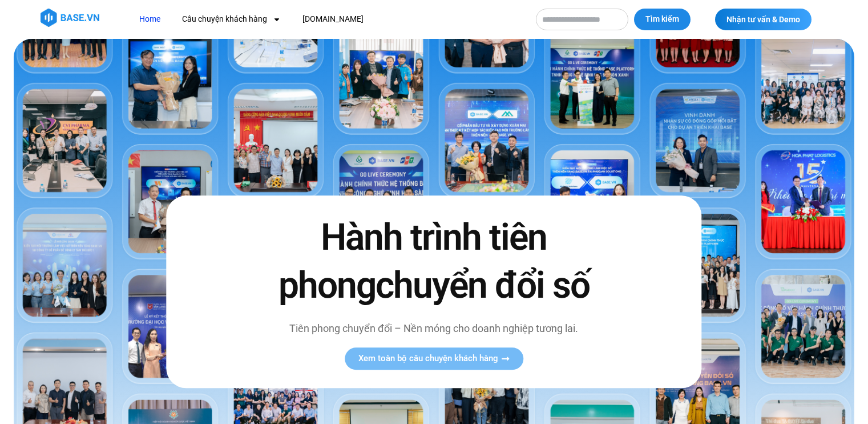 This screenshot has height=424, width=868. Describe the element at coordinates (434, 328) in the screenshot. I see `p: Tiên phong chuyển đổi – Nền móng cho doanh nghiệp tương lai.` at that location.